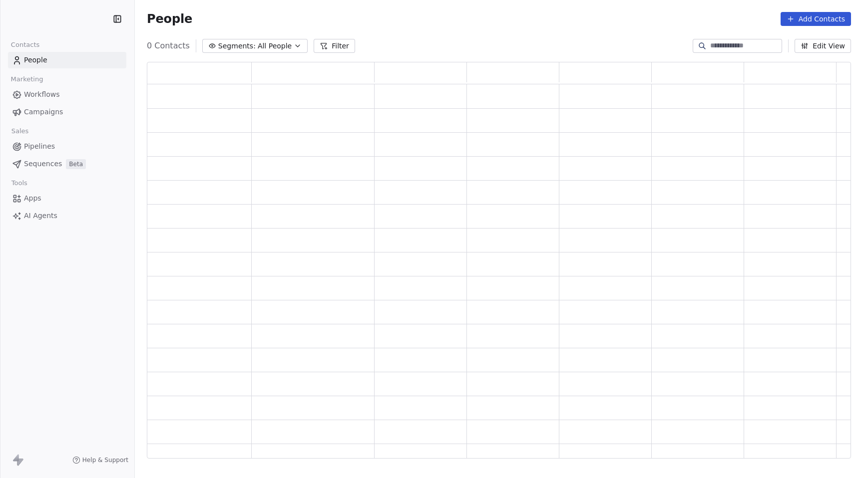 The height and width of the screenshot is (478, 863). I want to click on a: People, so click(67, 60).